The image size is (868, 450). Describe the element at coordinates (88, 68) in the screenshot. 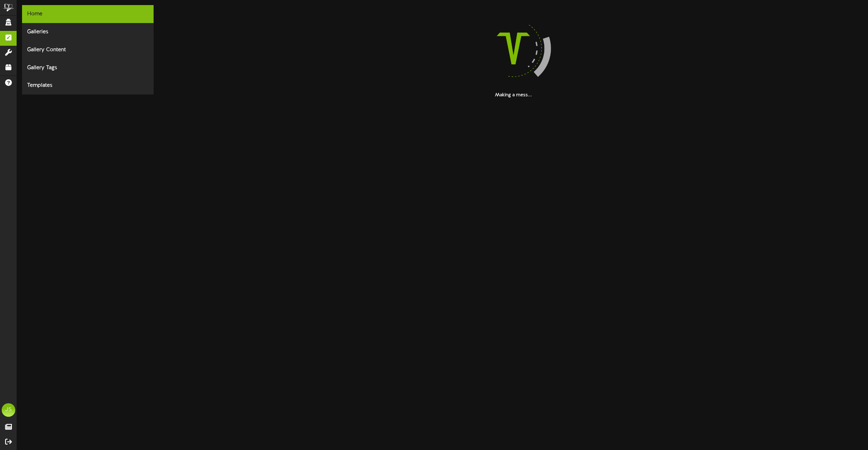

I see `div: Gallery Tags` at that location.